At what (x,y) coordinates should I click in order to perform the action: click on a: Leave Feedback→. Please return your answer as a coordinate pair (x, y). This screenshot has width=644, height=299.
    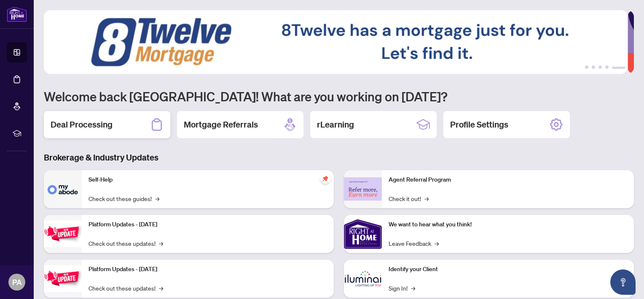
    Looking at the image, I should click on (414, 243).